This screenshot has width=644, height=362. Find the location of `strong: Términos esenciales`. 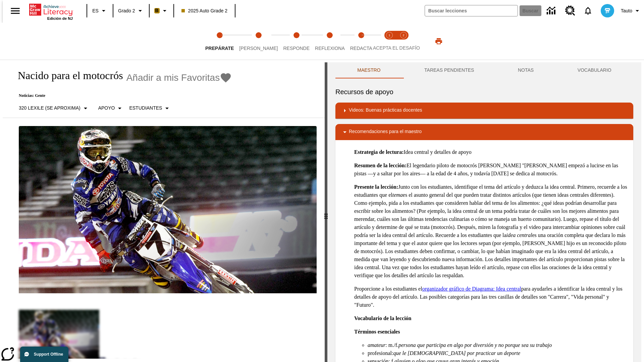

strong: Términos esenciales is located at coordinates (377, 332).